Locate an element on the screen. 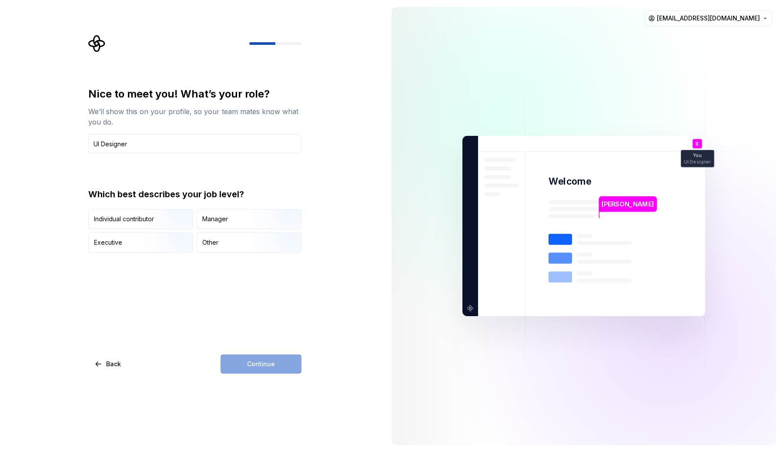 The image size is (783, 452). svg: Supernova Logo is located at coordinates (97, 44).